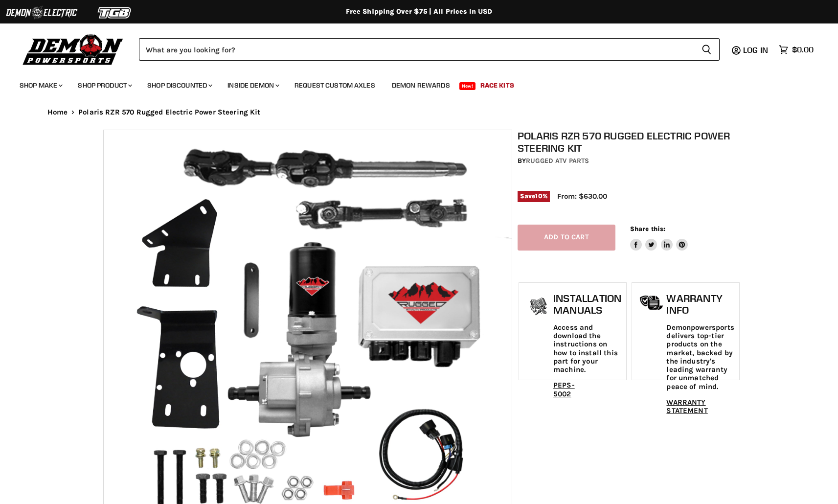  What do you see at coordinates (587, 304) in the screenshot?
I see `h1: Installation Manuals` at bounding box center [587, 304].